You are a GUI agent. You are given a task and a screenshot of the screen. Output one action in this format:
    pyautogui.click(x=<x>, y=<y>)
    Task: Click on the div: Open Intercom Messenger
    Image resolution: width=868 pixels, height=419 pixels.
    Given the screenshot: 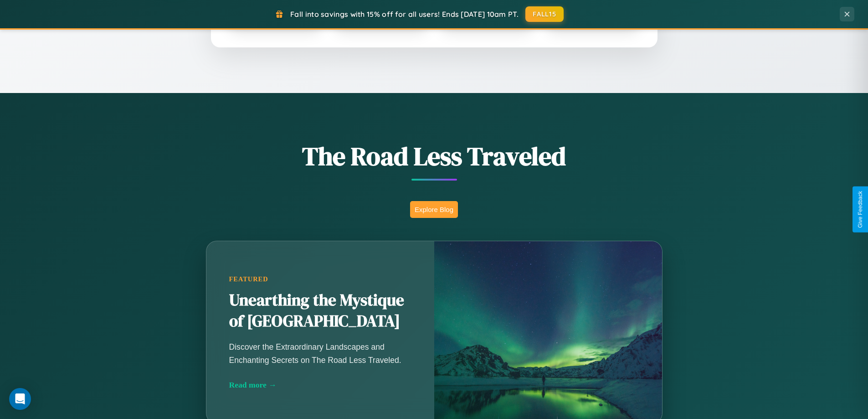 What is the action you would take?
    pyautogui.click(x=20, y=399)
    